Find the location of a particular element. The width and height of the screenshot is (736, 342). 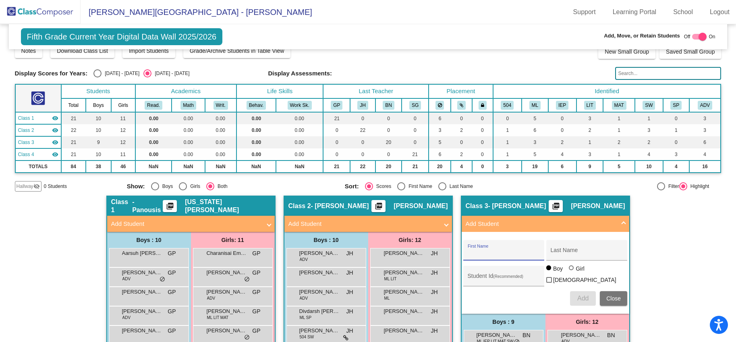

td: 10 is located at coordinates (649, 166).